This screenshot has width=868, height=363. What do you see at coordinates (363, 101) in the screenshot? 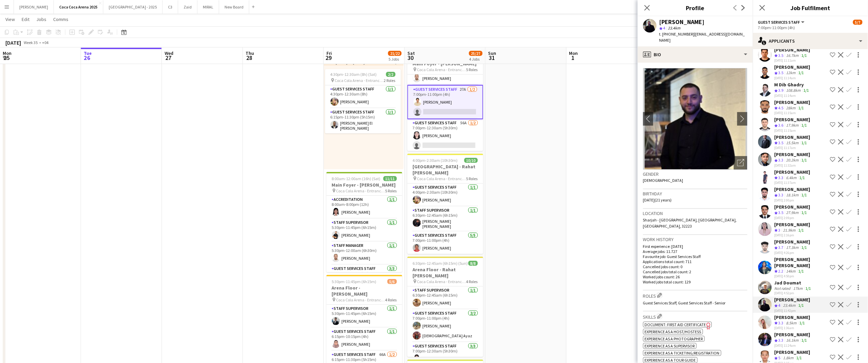
I see `app-job-card: 4:30pm-12:30am (8h) (Sat)2/2 Coca Cola Arena - Entrance F2 RolesGuest Services Staff1/14:30pm-12:...` at bounding box center [363, 101].